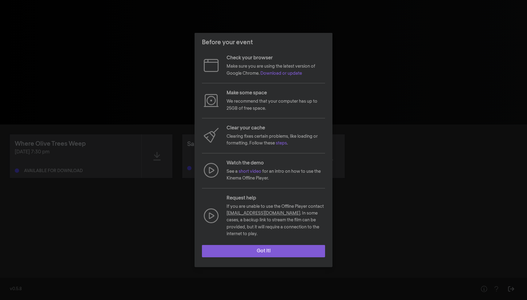 This screenshot has height=300, width=527. Describe the element at coordinates (276, 175) in the screenshot. I see `p: See a for an intro on how to use the Kinema Offline Player.` at that location.